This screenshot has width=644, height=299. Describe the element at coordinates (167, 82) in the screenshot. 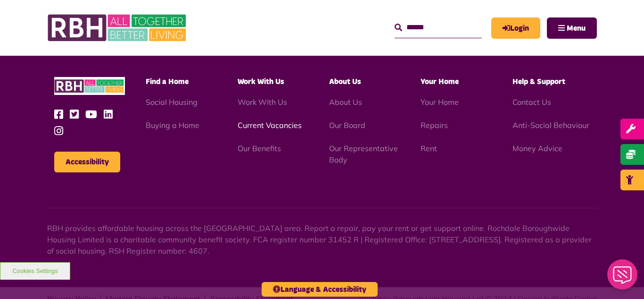

I see `span: Find a Home` at that location.